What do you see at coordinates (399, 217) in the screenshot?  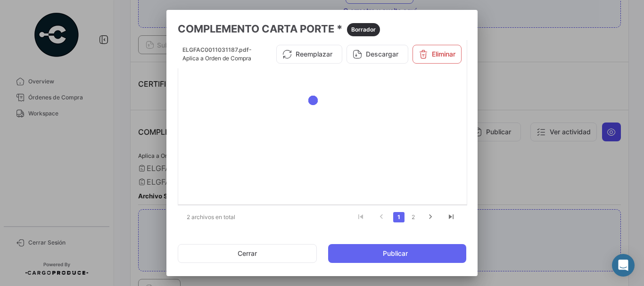 I see `li: page 1` at bounding box center [399, 217].